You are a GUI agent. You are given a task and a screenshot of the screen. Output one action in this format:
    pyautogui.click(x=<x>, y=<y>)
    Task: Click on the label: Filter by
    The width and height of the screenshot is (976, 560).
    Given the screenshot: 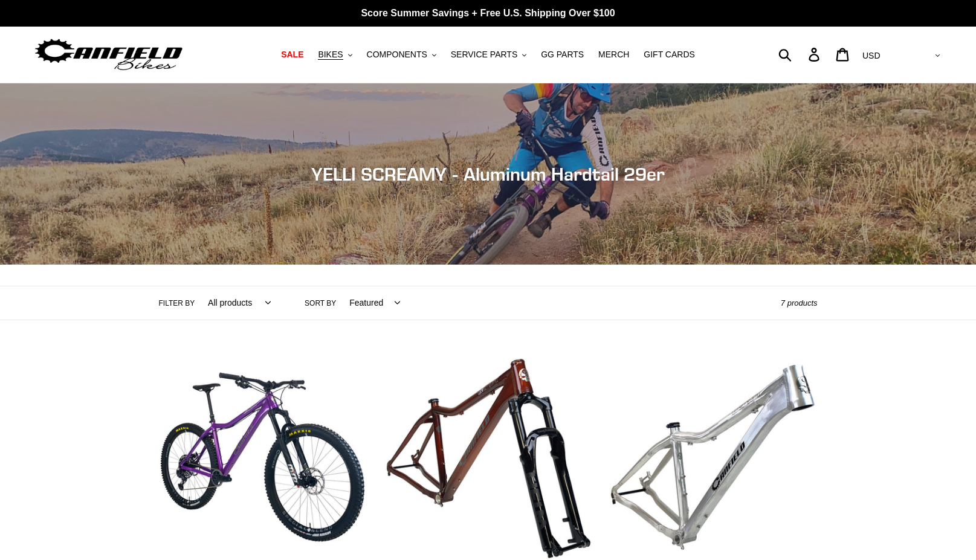 What is the action you would take?
    pyautogui.click(x=177, y=303)
    